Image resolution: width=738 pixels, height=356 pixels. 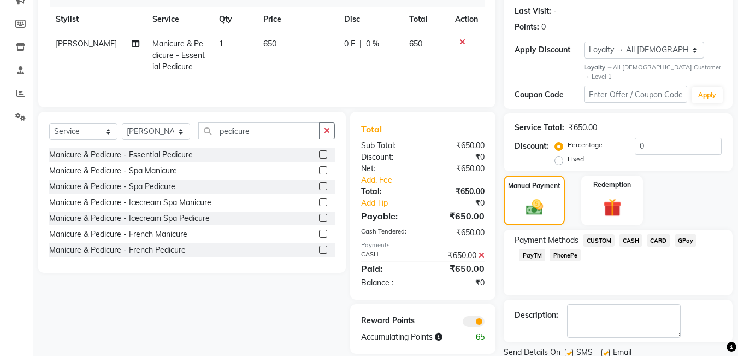 I want to click on span: Payment Methods, so click(x=546, y=240).